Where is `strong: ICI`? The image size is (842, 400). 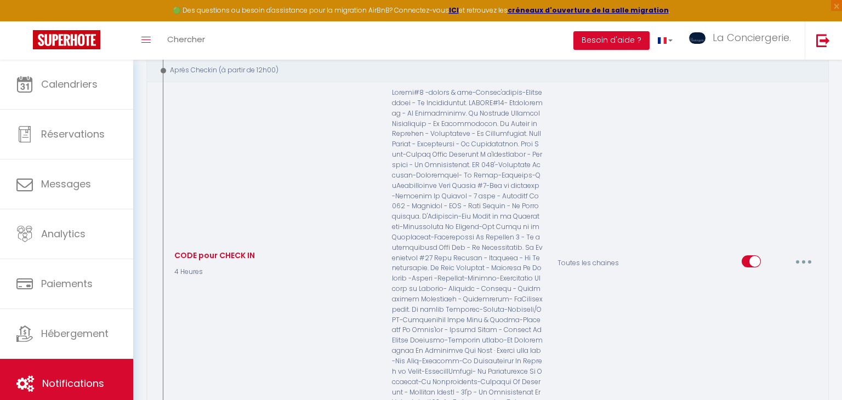
strong: ICI is located at coordinates (454, 10).